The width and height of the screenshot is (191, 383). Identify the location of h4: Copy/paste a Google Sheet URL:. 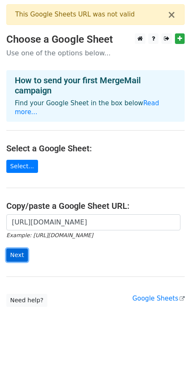
(96, 206).